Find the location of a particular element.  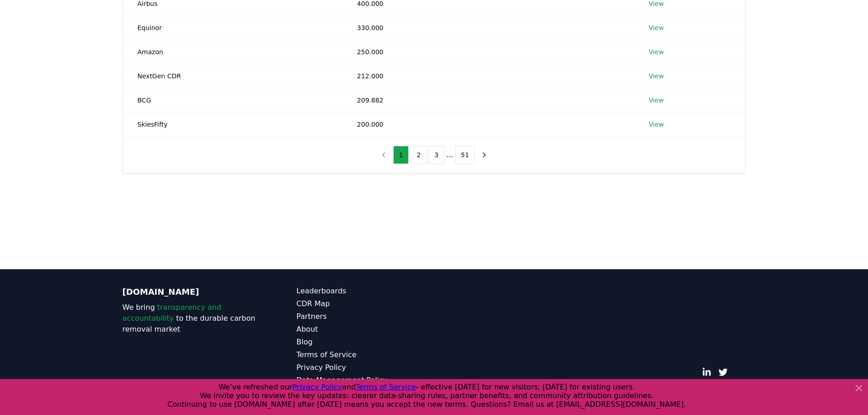

a: Terms of Service is located at coordinates (365, 355).